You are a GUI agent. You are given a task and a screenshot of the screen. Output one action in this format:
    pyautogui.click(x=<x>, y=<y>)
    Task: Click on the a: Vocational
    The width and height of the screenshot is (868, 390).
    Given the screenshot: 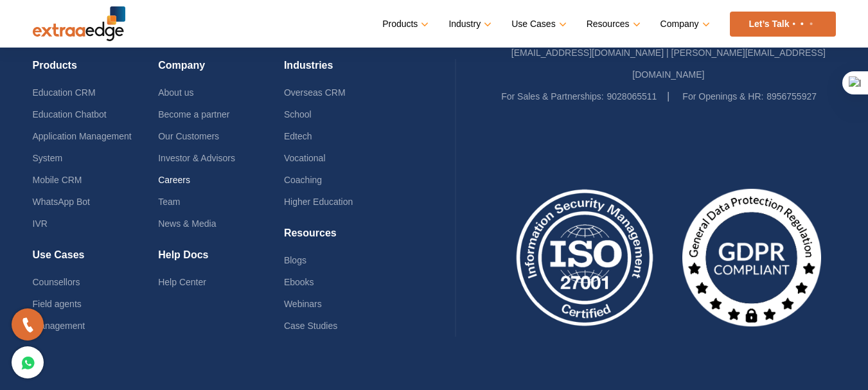 What is the action you would take?
    pyautogui.click(x=304, y=158)
    